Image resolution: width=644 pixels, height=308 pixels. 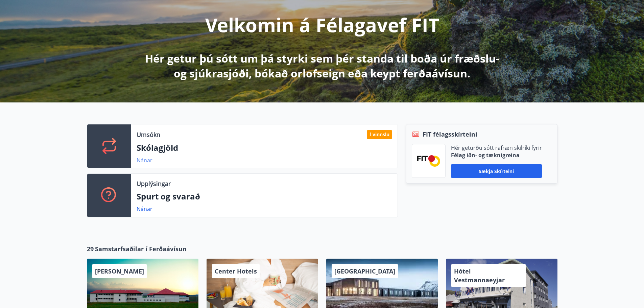 I want to click on p: Velkomin á Félagavef FIT, so click(x=322, y=25).